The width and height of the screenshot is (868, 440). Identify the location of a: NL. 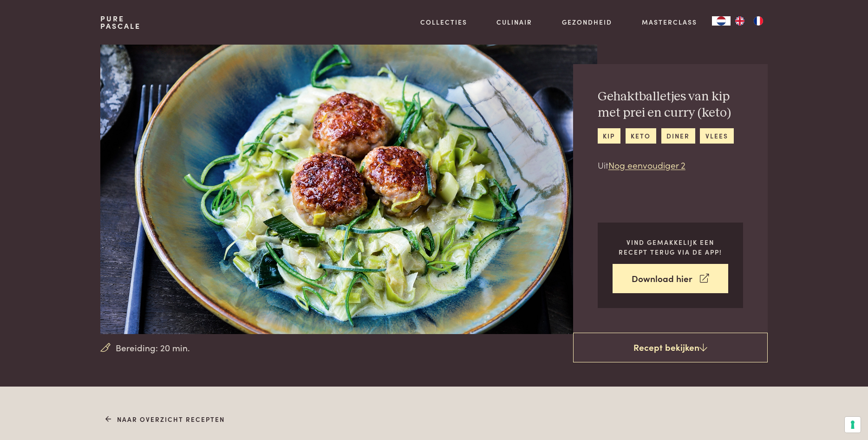
(721, 21).